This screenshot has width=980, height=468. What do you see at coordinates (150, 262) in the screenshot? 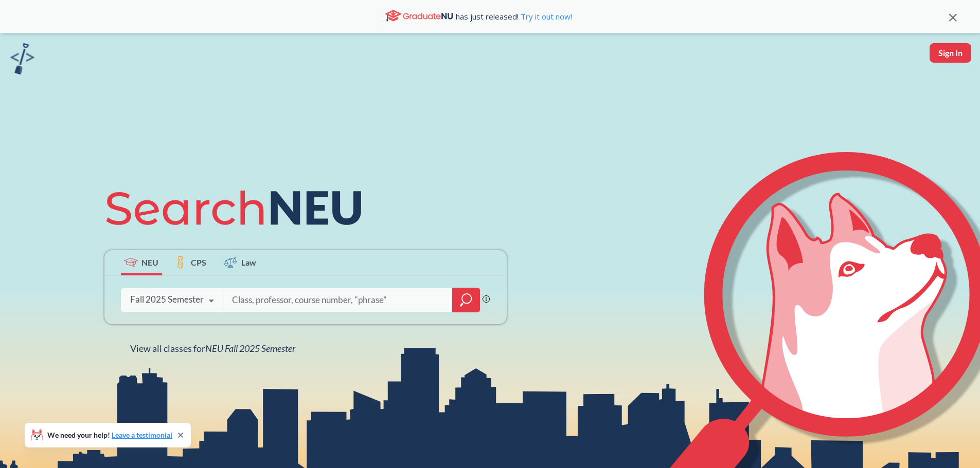
I see `span: NEU` at bounding box center [150, 262].